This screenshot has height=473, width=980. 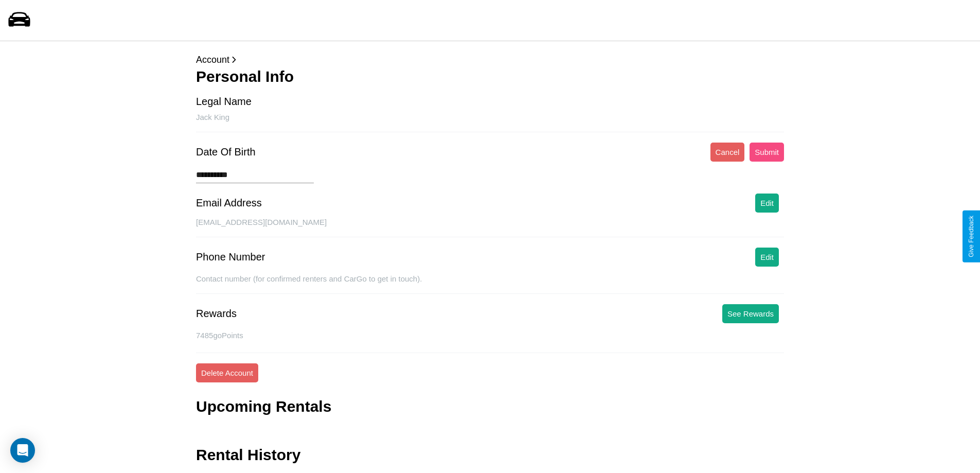 What do you see at coordinates (766, 152) in the screenshot?
I see `button: Submit` at bounding box center [766, 152].